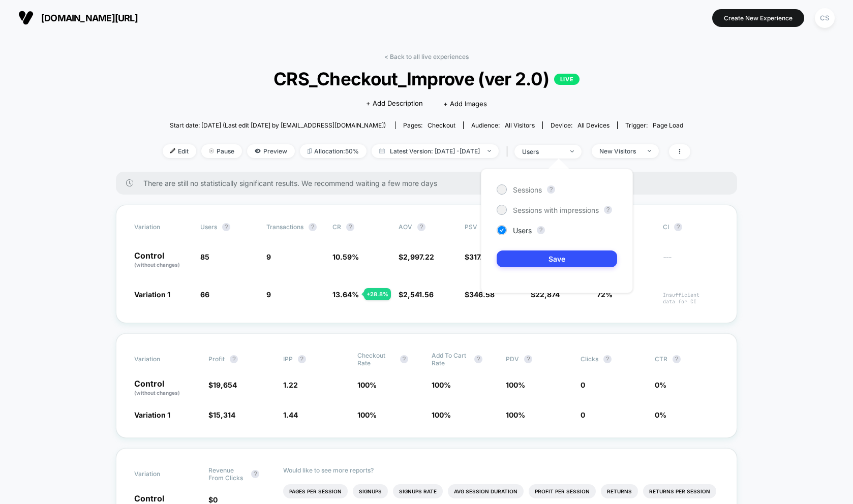 The width and height of the screenshot is (853, 504). Describe the element at coordinates (654, 125) in the screenshot. I see `div: Trigger:` at that location.